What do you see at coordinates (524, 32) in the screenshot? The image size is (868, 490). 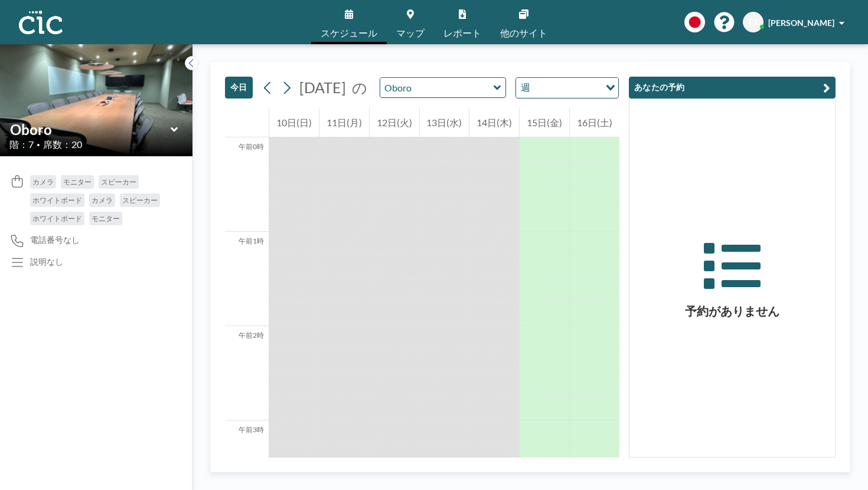 I see `font: 他のサイト` at bounding box center [524, 32].